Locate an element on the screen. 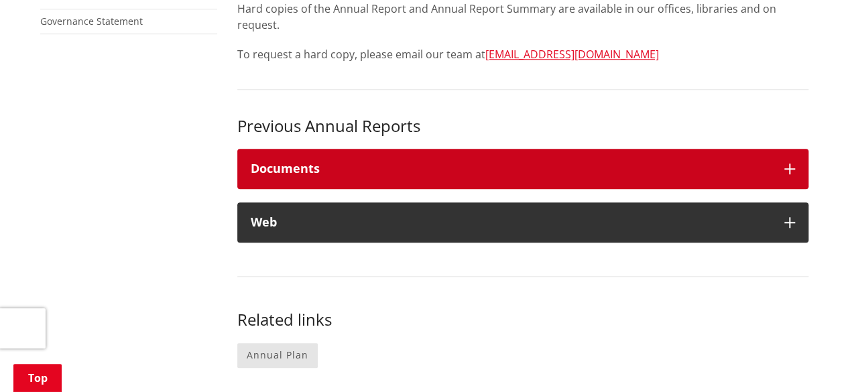  h3: Previous Annual Reports is located at coordinates (523, 126).